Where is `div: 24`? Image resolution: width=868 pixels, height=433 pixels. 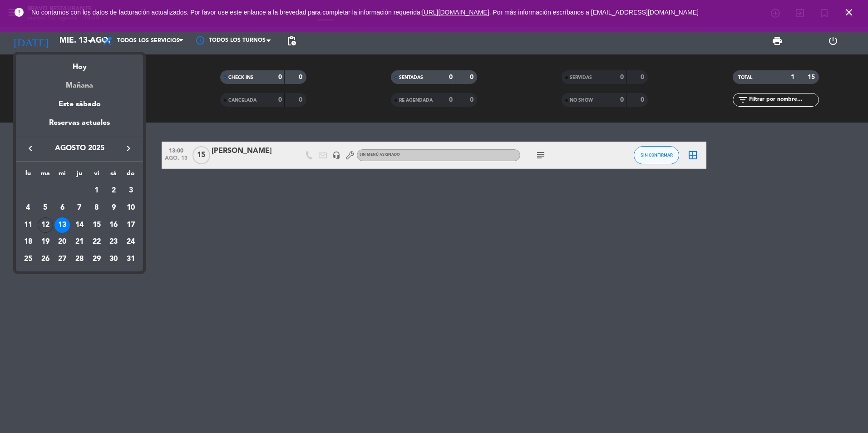
div: 24 is located at coordinates (131, 242).